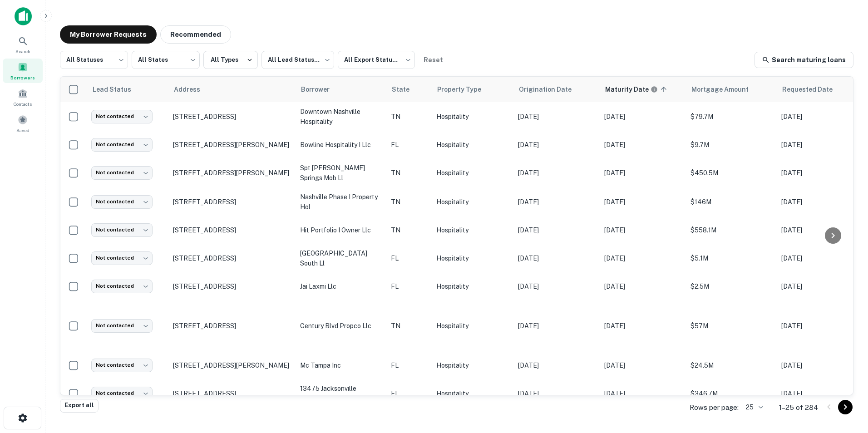 The height and width of the screenshot is (433, 868). Describe the element at coordinates (232, 89) in the screenshot. I see `th: Address` at that location.